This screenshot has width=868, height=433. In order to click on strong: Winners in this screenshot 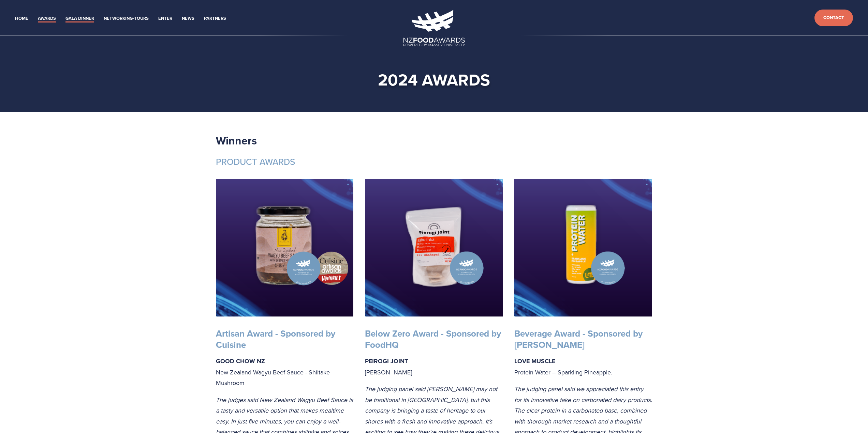, I will do `click(236, 140)`.